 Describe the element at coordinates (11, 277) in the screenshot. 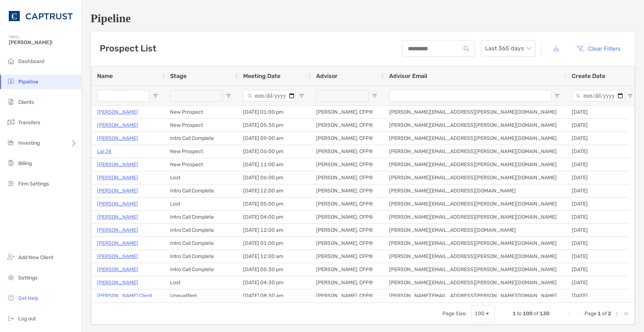

I see `img: settings icon` at that location.